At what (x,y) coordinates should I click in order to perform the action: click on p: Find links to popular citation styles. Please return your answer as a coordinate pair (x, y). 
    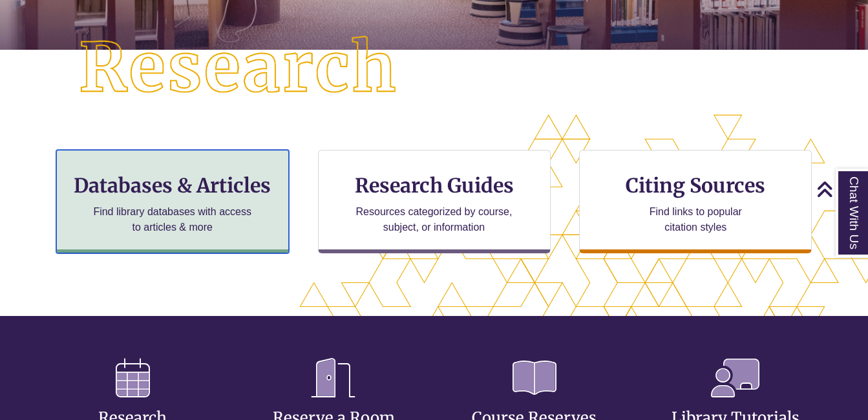
    Looking at the image, I should click on (695, 220).